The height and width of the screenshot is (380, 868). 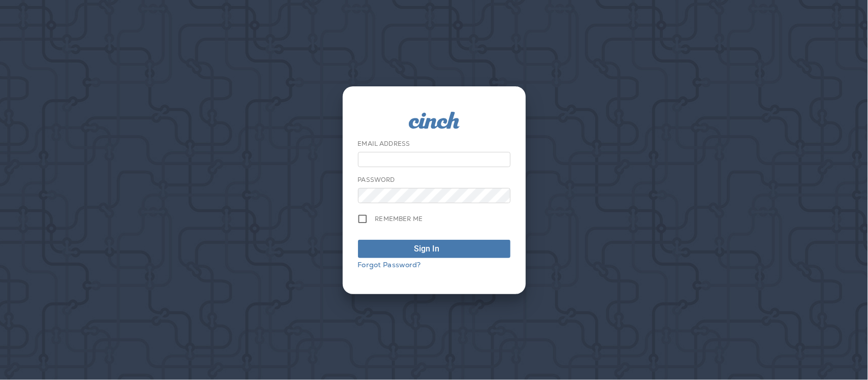 I want to click on label: Email Address, so click(x=384, y=144).